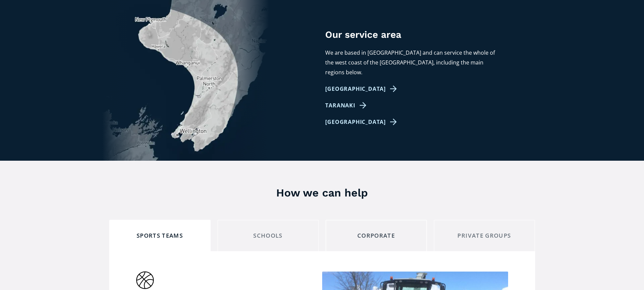 The image size is (644, 290). I want to click on h3: Our service area, so click(430, 35).